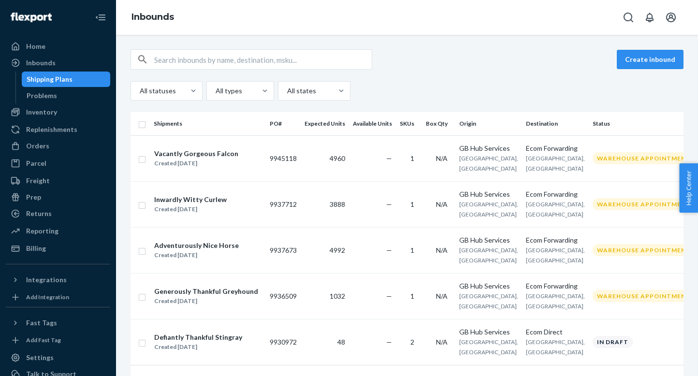 The height and width of the screenshot is (376, 698). I want to click on ol: breadcrumbs, so click(153, 17).